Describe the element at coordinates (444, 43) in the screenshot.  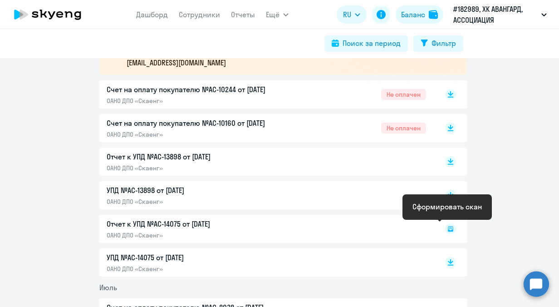
I see `div: Фильтр` at that location.